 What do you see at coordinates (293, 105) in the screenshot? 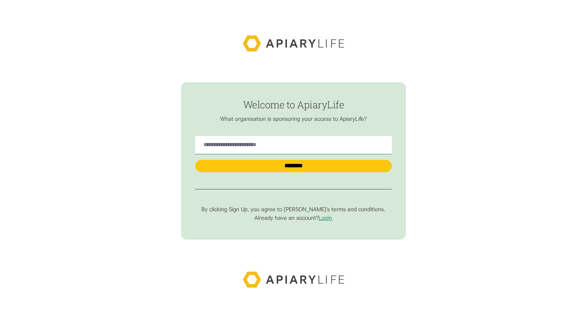
I see `h1: Welcome to ApiaryLife` at bounding box center [293, 105].